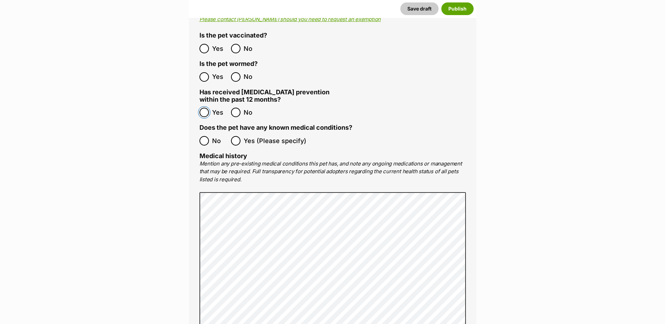 This screenshot has width=665, height=324. Describe the element at coordinates (223, 156) in the screenshot. I see `label: Medical history` at that location.